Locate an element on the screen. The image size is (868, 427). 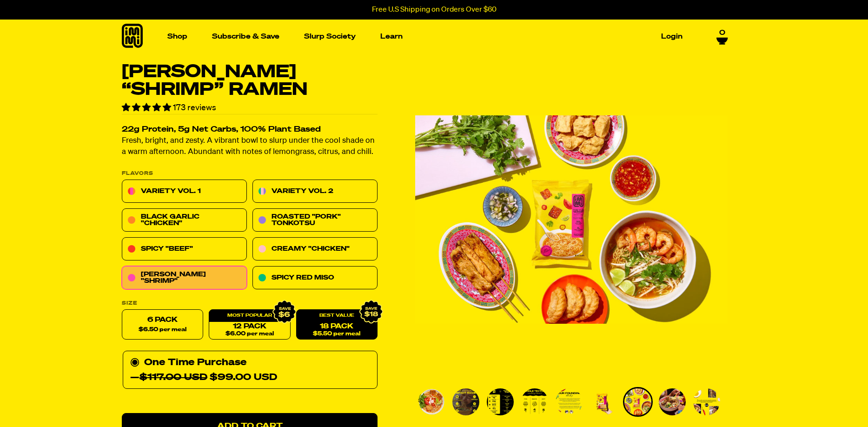
li: Go to slide 1 is located at coordinates (432, 402).